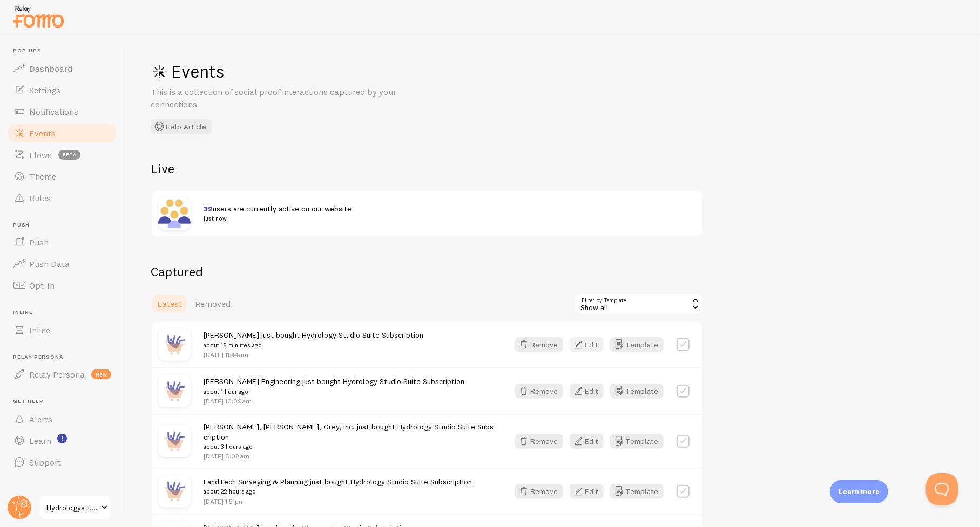 The image size is (980, 527). What do you see at coordinates (45, 462) in the screenshot?
I see `span: Support` at bounding box center [45, 462].